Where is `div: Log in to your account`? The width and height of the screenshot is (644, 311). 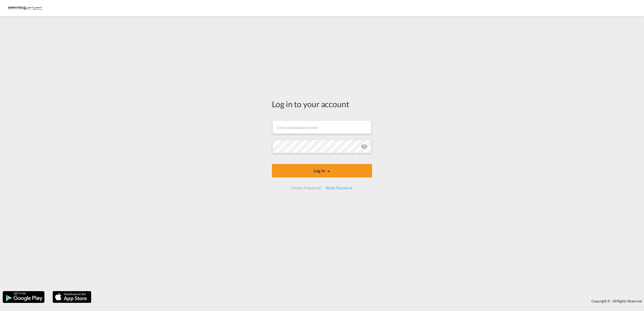
div: Log in to your account is located at coordinates (322, 104).